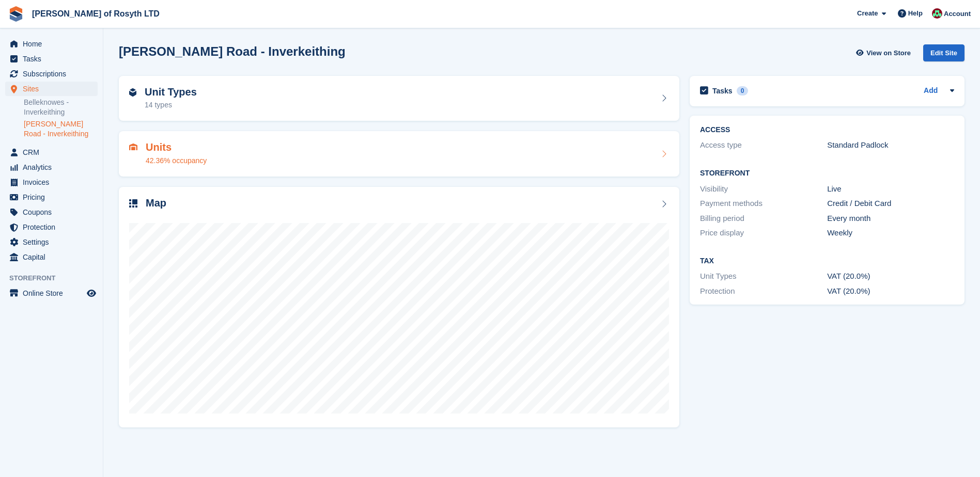 The width and height of the screenshot is (980, 477). What do you see at coordinates (944, 52) in the screenshot?
I see `div: Edit Site` at bounding box center [944, 52].